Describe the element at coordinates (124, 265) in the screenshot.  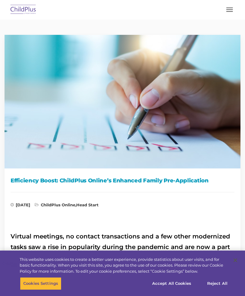
I see `div: This website uses cookies to create a better user experience, provide statistics about user visit...` at that location.